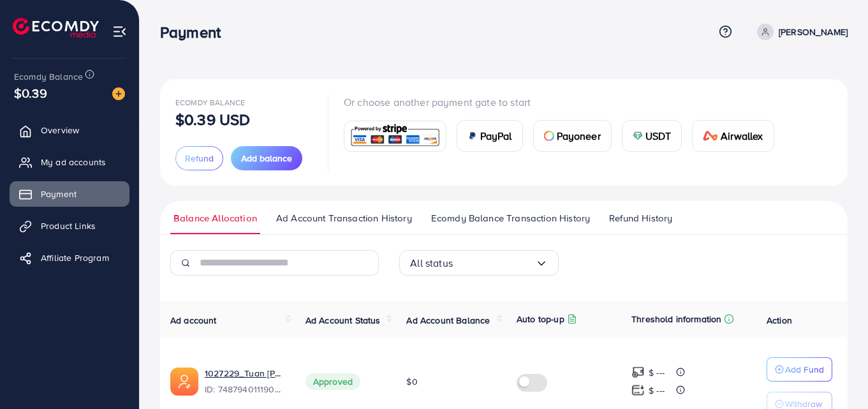 The image size is (868, 409). I want to click on span: Add balance, so click(267, 158).